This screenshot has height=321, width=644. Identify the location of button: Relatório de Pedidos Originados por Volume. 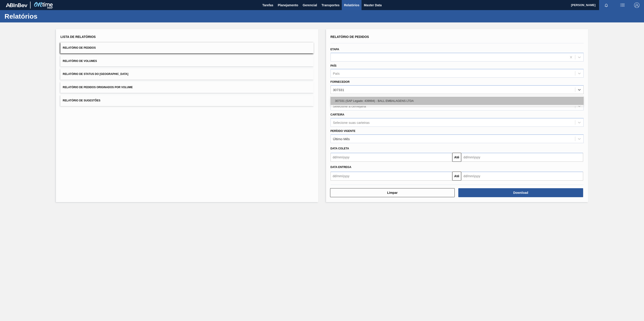
(187, 87).